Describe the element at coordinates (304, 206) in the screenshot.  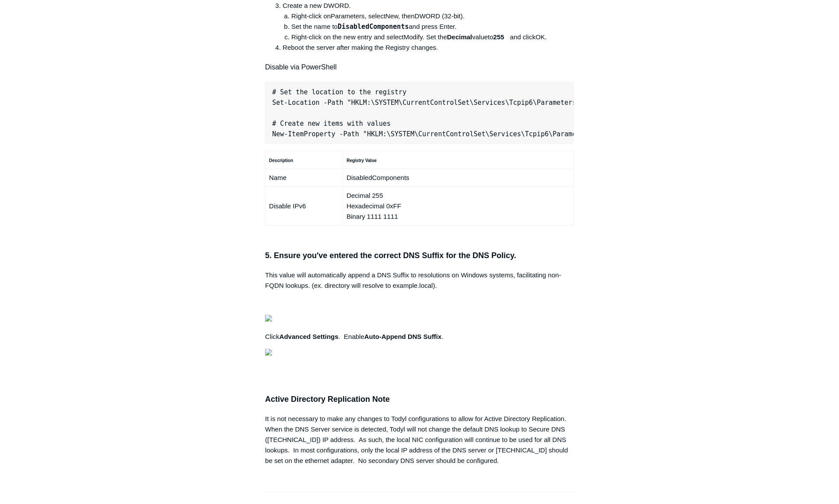
I see `td: Disable IPv6` at that location.